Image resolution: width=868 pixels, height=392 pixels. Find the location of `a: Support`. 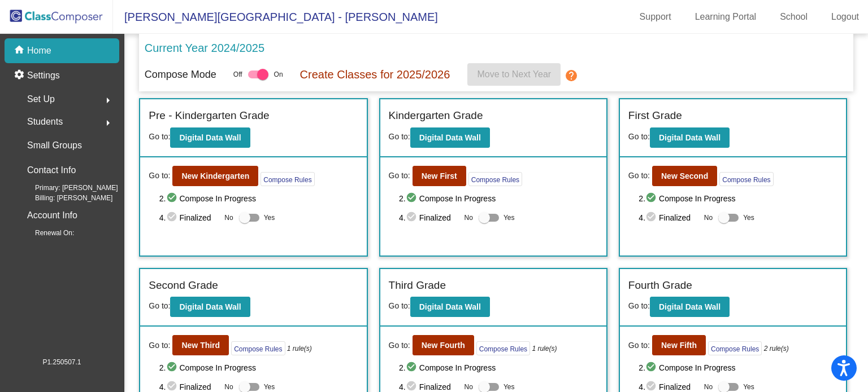

a: Support is located at coordinates (655, 17).